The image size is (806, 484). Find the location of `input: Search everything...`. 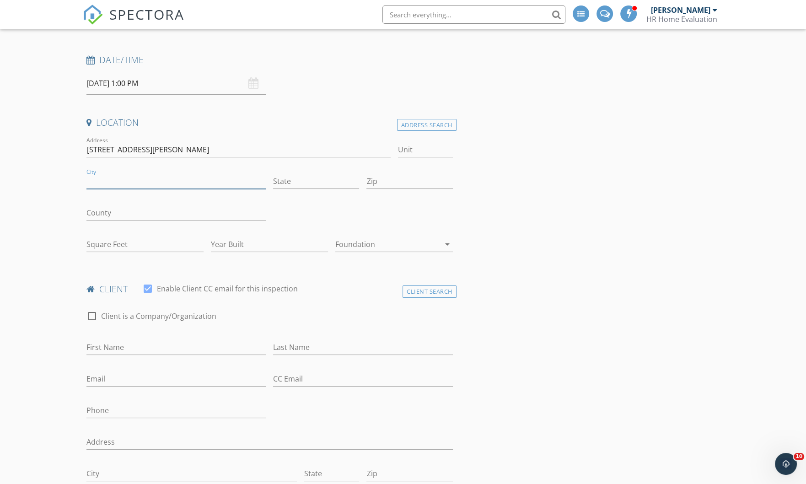

input: Search everything... is located at coordinates (474, 15).